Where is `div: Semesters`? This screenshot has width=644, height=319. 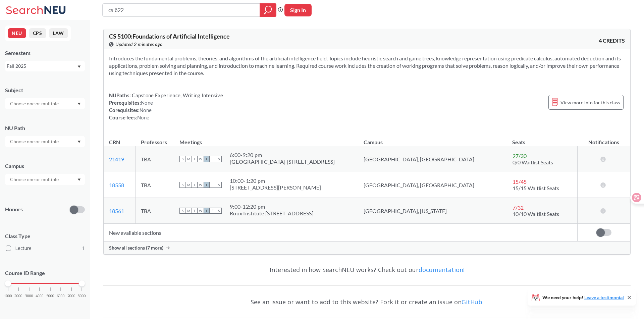
div: Semesters is located at coordinates (45, 53).